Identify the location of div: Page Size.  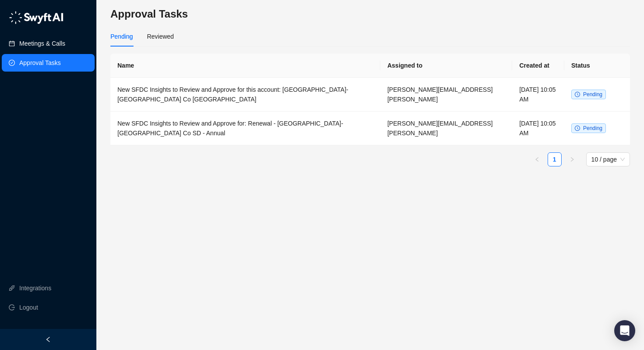
(608, 160).